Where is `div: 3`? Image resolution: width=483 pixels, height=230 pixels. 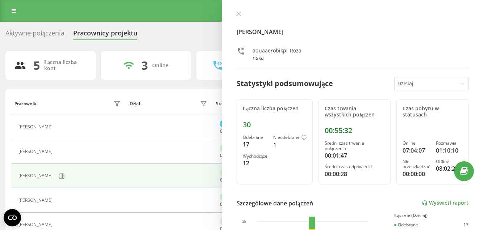
div: 3 is located at coordinates (145, 66).